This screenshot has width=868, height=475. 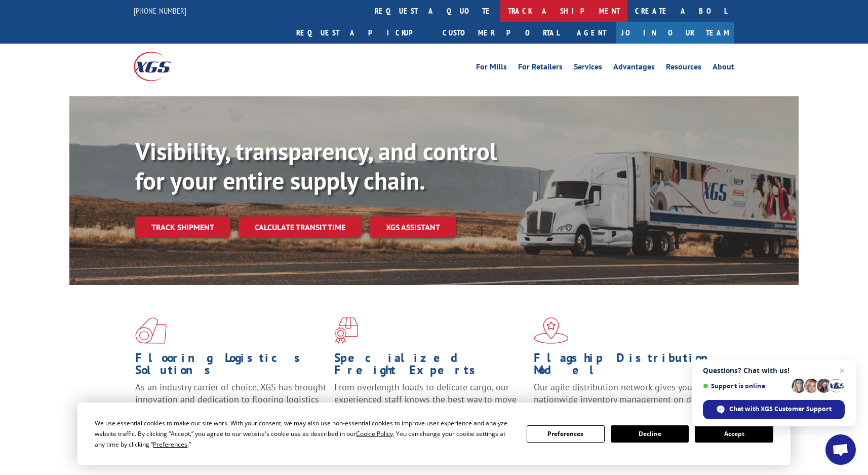 I want to click on button: Preferences, so click(x=565, y=433).